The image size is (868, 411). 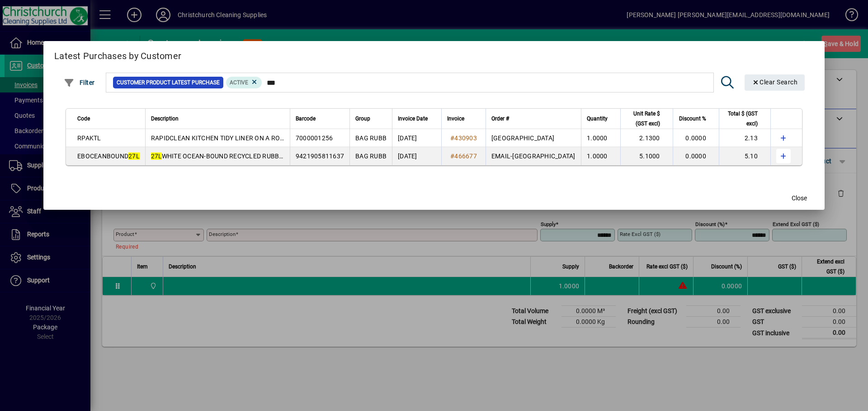 What do you see at coordinates (744, 156) in the screenshot?
I see `td: 5.10` at bounding box center [744, 156].